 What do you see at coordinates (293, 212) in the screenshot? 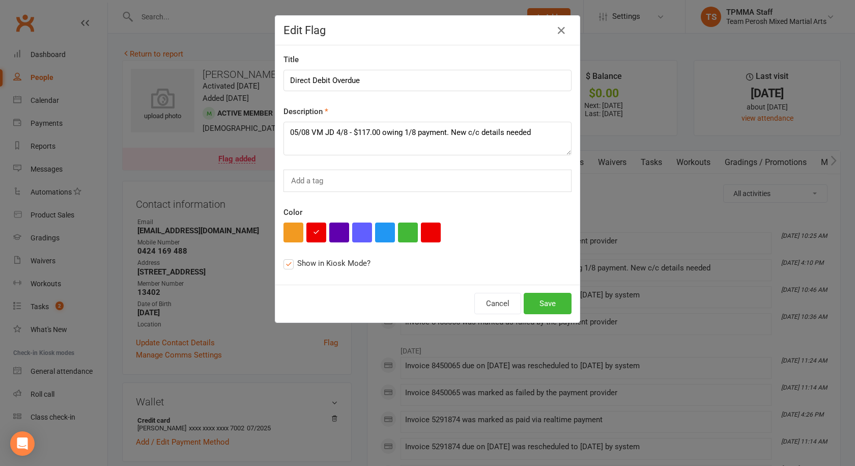
I see `label: Color` at bounding box center [293, 212].